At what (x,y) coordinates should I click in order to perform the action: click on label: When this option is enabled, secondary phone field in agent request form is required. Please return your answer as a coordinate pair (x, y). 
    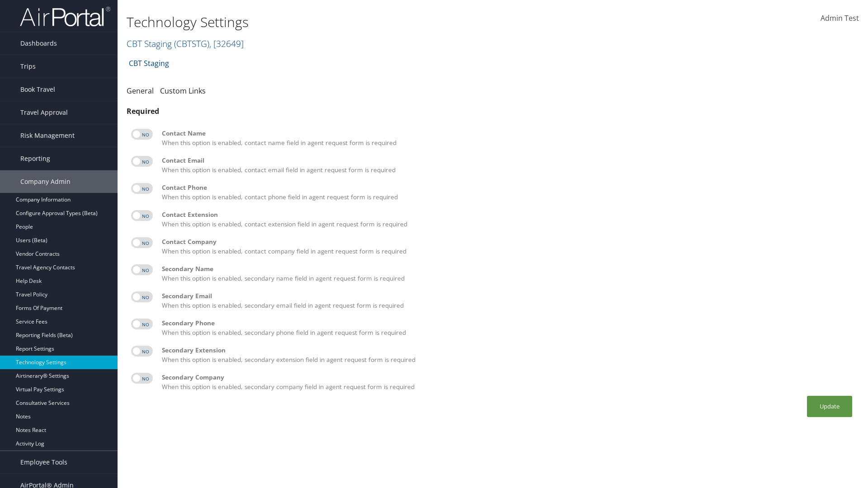
    Looking at the image, I should click on (508, 328).